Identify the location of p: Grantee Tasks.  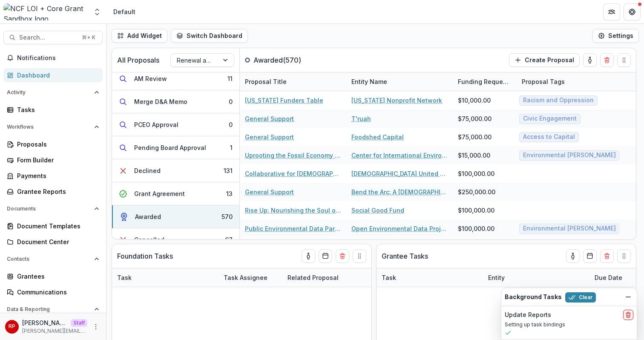
(405, 256).